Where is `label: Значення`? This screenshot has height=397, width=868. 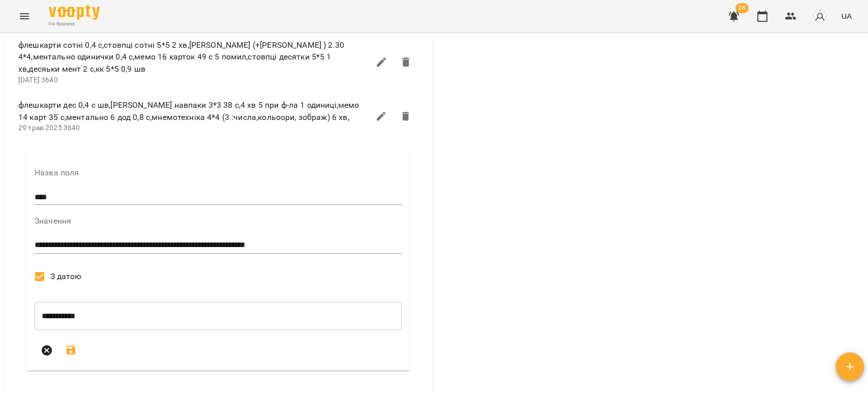 label: Значення is located at coordinates (218, 221).